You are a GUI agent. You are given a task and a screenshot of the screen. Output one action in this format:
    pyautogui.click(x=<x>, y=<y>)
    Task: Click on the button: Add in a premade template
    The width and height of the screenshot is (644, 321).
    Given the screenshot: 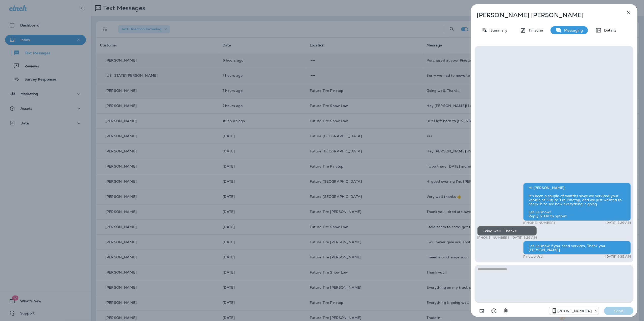 What is the action you would take?
    pyautogui.click(x=482, y=311)
    